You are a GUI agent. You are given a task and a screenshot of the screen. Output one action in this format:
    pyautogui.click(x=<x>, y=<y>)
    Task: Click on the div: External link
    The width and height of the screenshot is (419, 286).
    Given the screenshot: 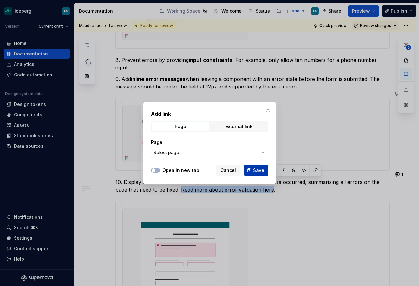 What is the action you would take?
    pyautogui.click(x=239, y=127)
    